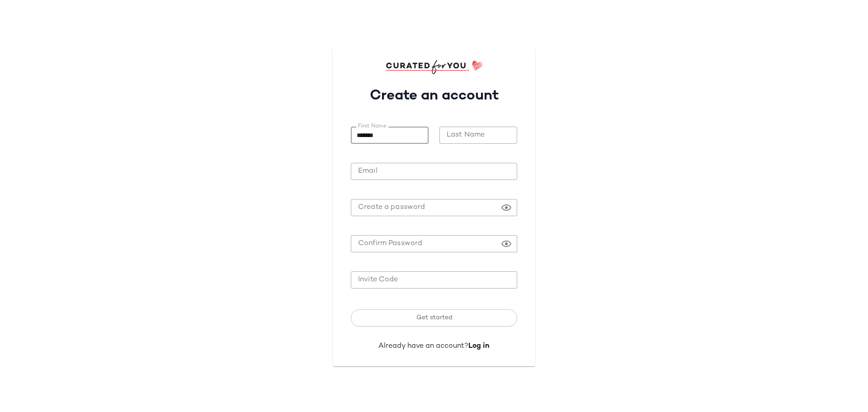 The height and width of the screenshot is (412, 868). What do you see at coordinates (423, 346) in the screenshot?
I see `span: Already have an account?` at bounding box center [423, 346].